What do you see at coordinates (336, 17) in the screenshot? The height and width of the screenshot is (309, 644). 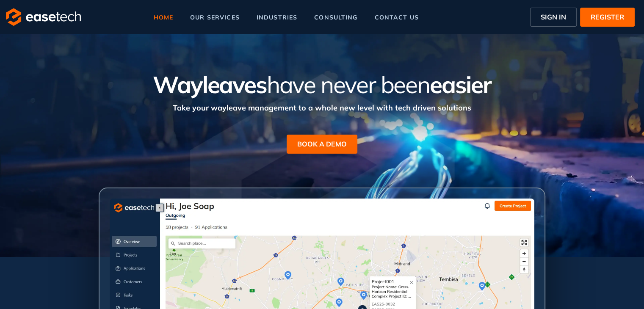 I see `span: consulting` at bounding box center [336, 17].